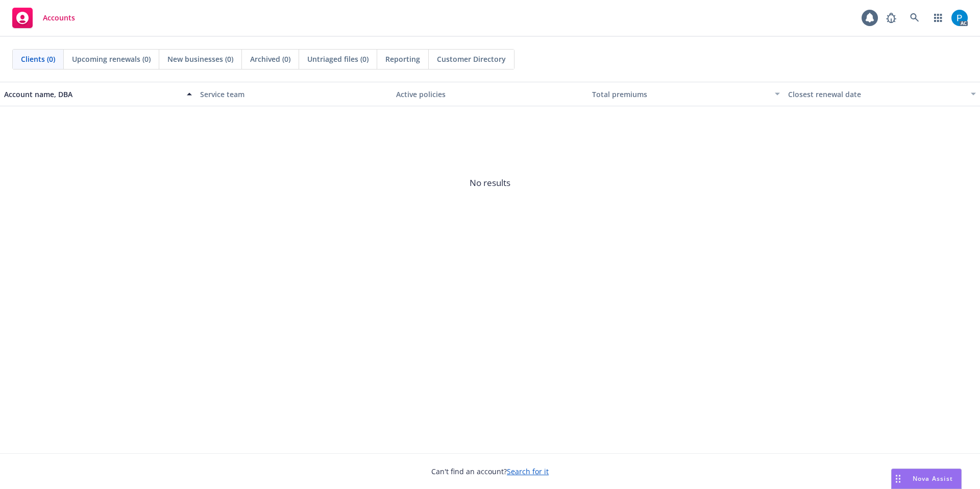 This screenshot has width=980, height=489. Describe the element at coordinates (471, 59) in the screenshot. I see `span: Customer Directory` at that location.